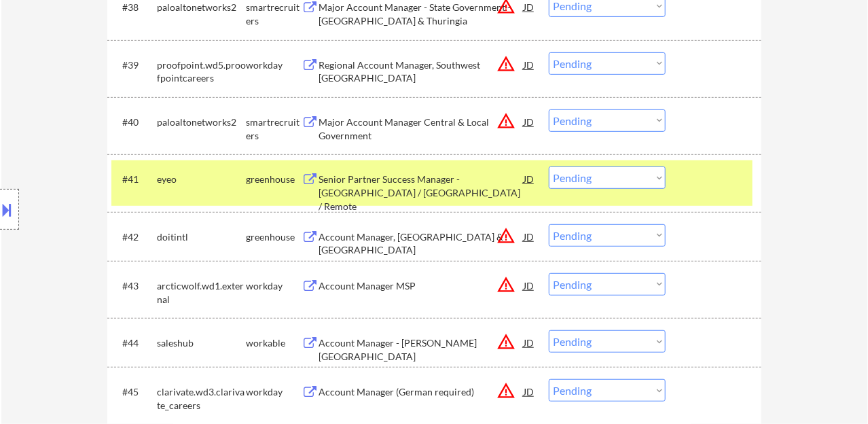 Image resolution: width=868 pixels, height=424 pixels. Describe the element at coordinates (421, 392) in the screenshot. I see `div: Account Manager (German required)` at that location.